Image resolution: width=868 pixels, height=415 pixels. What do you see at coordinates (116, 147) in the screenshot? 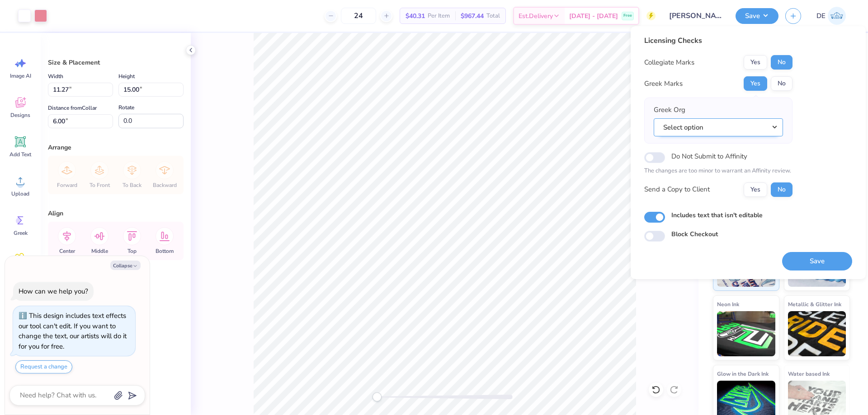
I see `div: Arrange` at bounding box center [116, 147].